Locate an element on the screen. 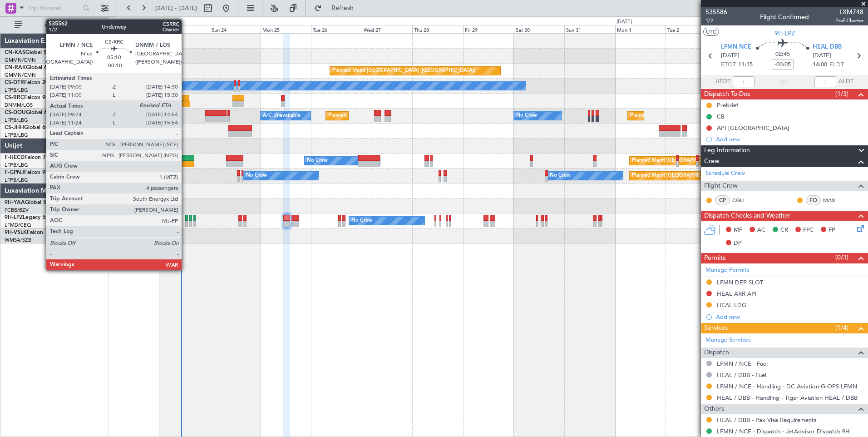  div: Mon 1 is located at coordinates (640, 29).